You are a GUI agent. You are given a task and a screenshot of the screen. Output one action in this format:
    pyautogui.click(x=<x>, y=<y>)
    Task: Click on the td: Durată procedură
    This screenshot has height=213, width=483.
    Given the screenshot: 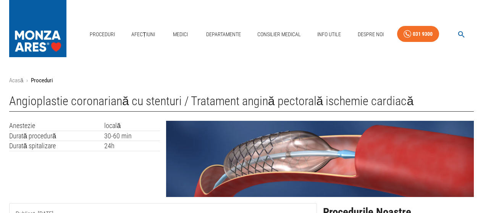 What is the action you would take?
    pyautogui.click(x=56, y=136)
    